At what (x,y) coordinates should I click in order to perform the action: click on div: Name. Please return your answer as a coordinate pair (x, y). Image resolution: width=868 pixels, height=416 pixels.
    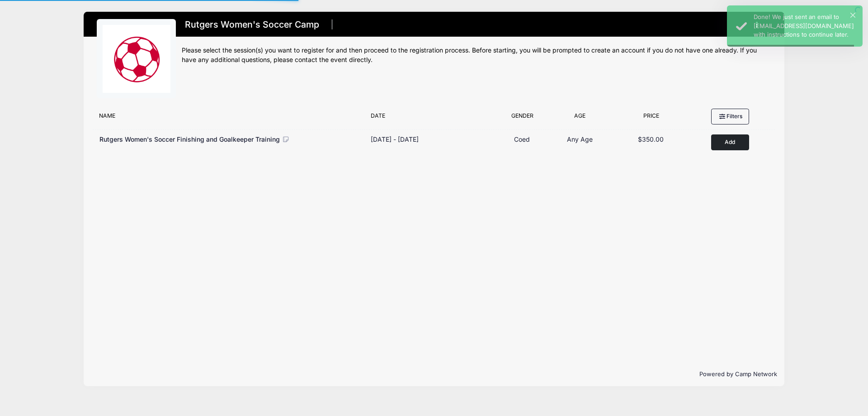
    Looking at the image, I should click on (230, 118).